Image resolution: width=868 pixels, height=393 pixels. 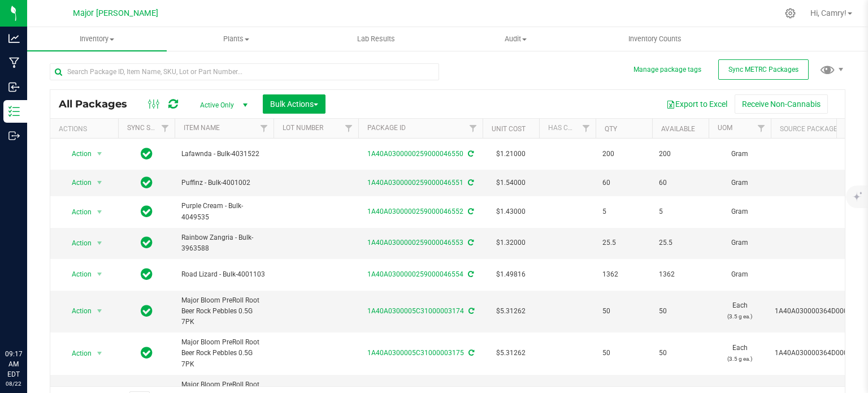 What do you see at coordinates (655, 39) in the screenshot?
I see `span: Inventory Counts` at bounding box center [655, 39].